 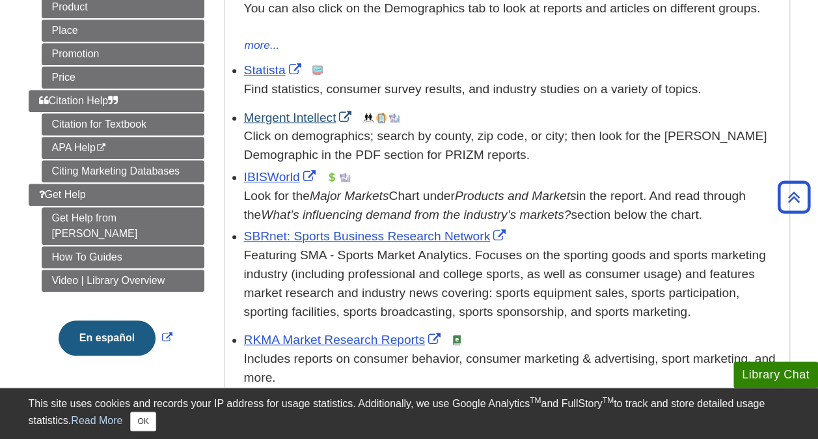 I want to click on i: What’s influencing demand from the industry’s markets?, so click(x=416, y=214).